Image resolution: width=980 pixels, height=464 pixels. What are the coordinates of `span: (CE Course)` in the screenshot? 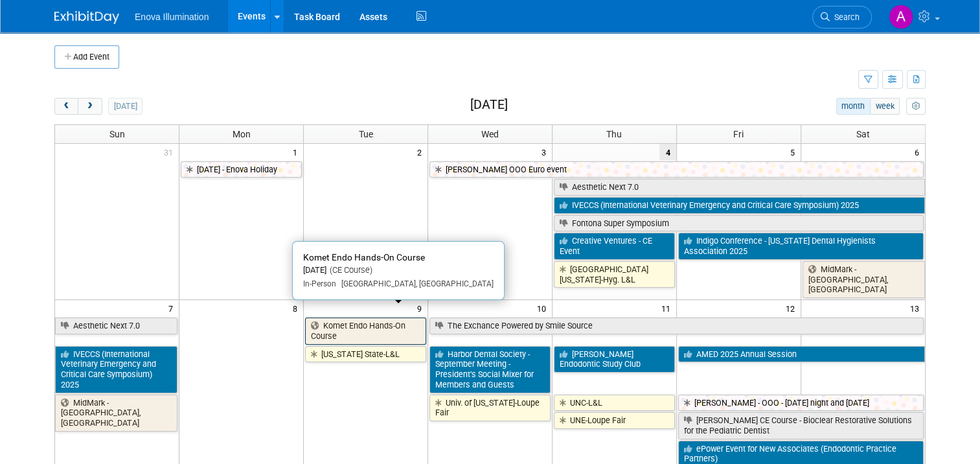 It's located at (349, 270).